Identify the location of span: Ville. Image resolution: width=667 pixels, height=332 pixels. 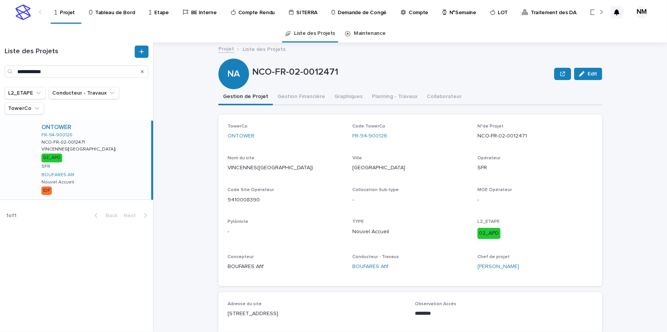
(357, 158).